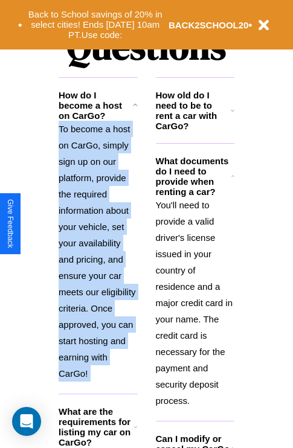 The height and width of the screenshot is (448, 293). Describe the element at coordinates (98, 251) in the screenshot. I see `p: To become a host on CarGo, simply sign up on our platform, provide the required information about...` at that location.